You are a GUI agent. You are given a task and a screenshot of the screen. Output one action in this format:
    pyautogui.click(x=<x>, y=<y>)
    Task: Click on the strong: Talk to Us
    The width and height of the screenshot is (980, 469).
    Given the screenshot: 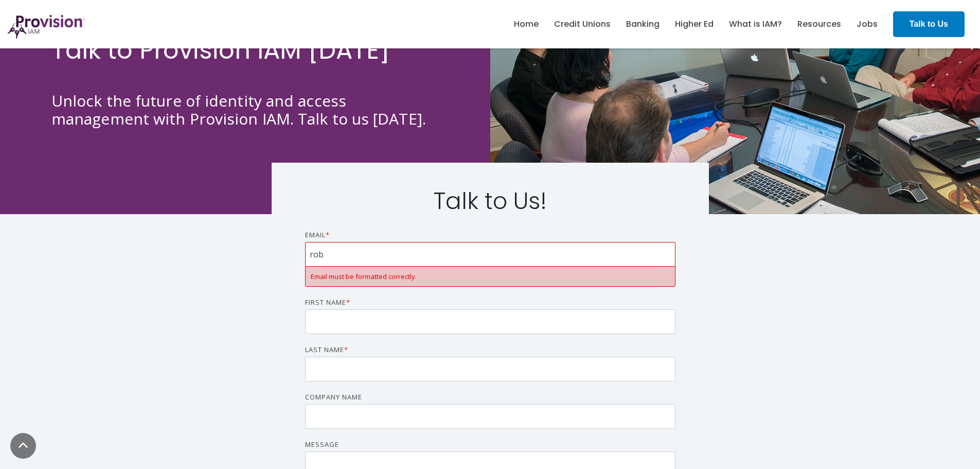 What is the action you would take?
    pyautogui.click(x=929, y=23)
    